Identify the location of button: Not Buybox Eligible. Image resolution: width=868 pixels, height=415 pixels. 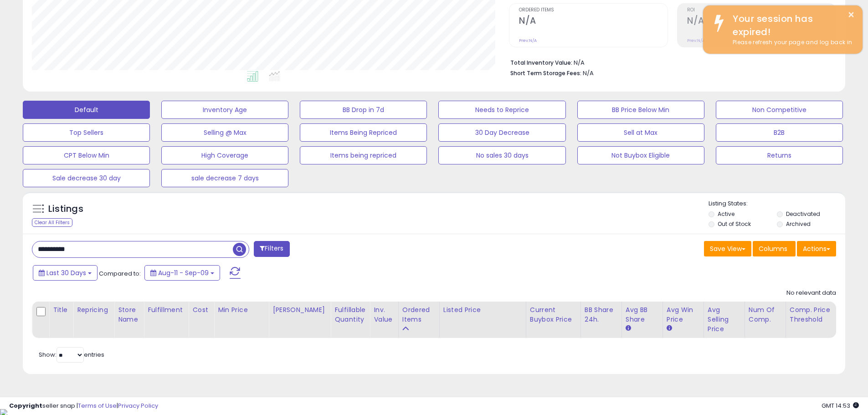
(641, 156).